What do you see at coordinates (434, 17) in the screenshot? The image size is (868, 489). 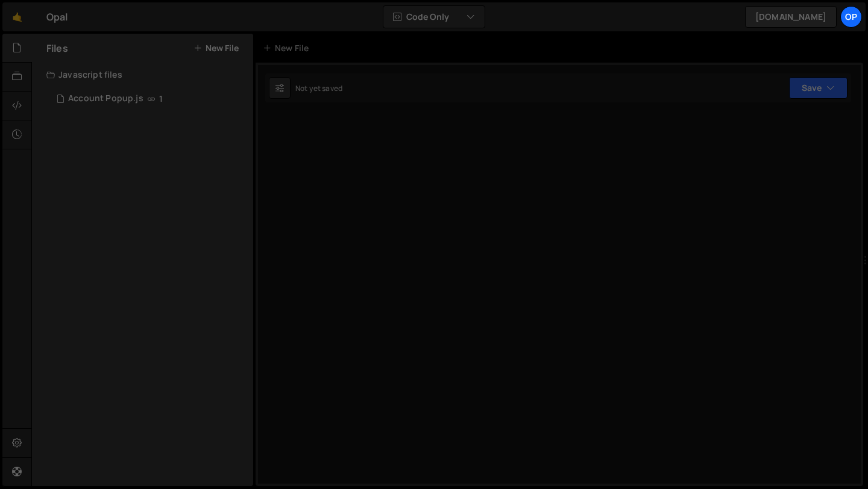 I see `button: Code Only` at bounding box center [434, 17].